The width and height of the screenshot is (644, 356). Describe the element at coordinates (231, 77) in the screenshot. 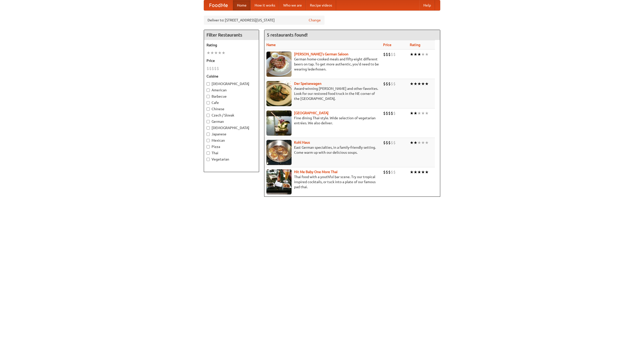

I see `h5: Cuisine` at that location.